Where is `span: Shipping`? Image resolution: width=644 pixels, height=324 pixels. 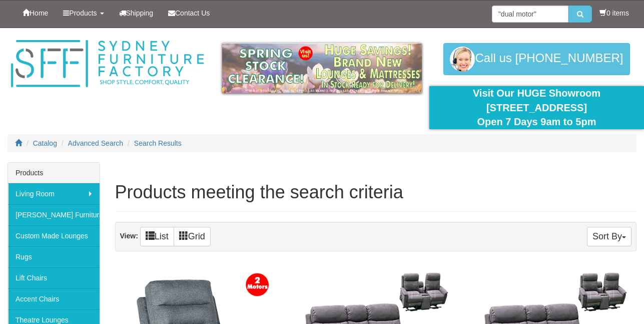
span: Shipping is located at coordinates (140, 13).